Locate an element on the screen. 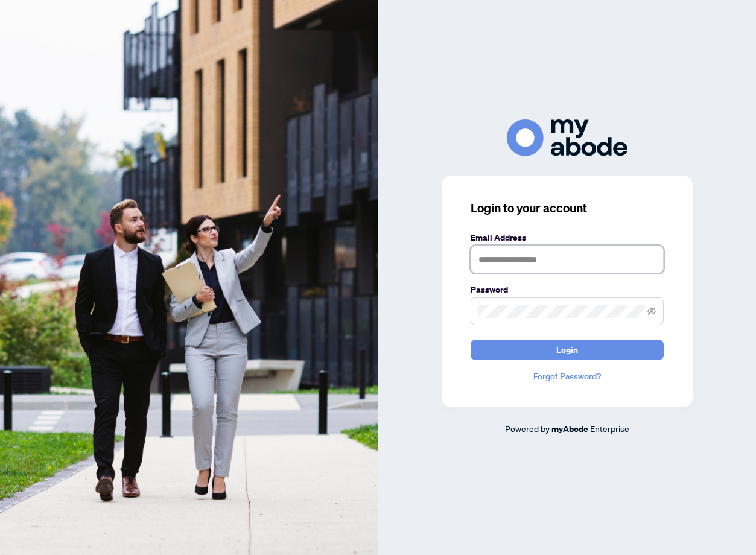 This screenshot has width=756, height=555. img: ma-logo is located at coordinates (567, 138).